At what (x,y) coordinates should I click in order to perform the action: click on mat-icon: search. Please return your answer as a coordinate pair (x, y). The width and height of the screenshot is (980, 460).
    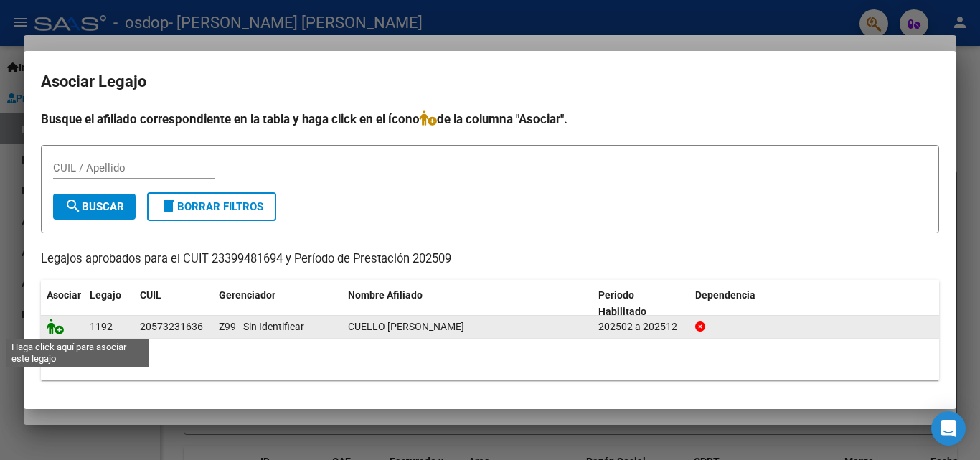
    Looking at the image, I should click on (73, 206).